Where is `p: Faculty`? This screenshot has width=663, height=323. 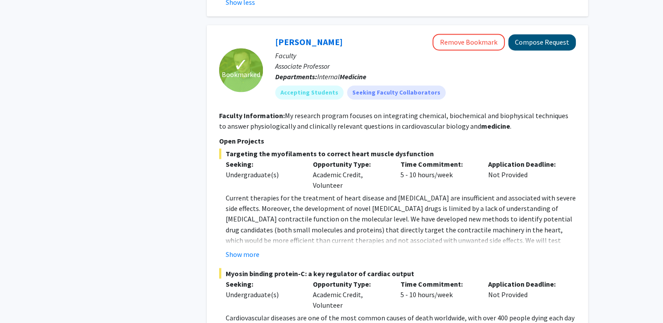 p: Faculty is located at coordinates (425, 56).